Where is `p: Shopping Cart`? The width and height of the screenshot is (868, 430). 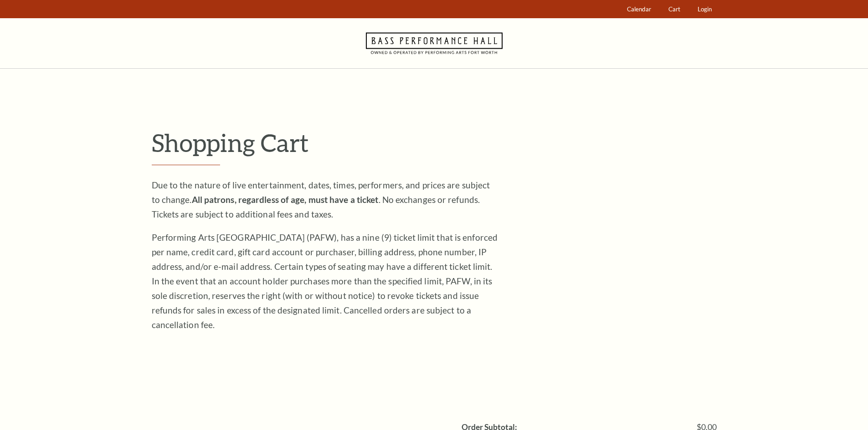 p: Shopping Cart is located at coordinates (434, 143).